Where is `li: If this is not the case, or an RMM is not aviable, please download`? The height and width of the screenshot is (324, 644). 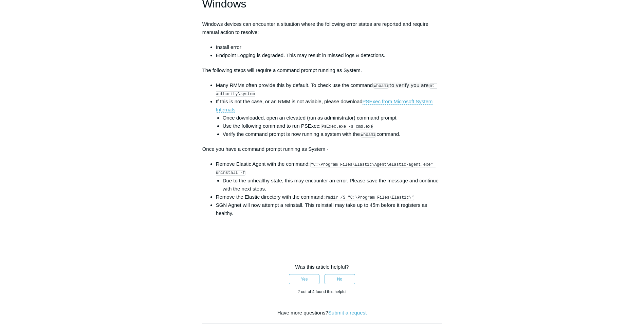
li: If this is not the case, or an RMM is not aviable, please download is located at coordinates (329, 118).